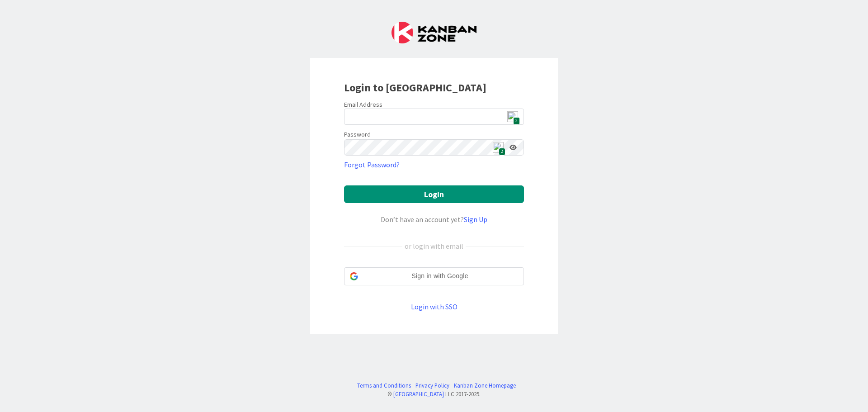  I want to click on div: or login with email, so click(434, 246).